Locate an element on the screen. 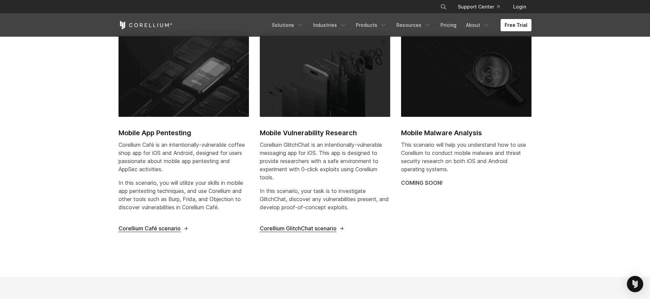 This screenshot has width=650, height=299. button: Search is located at coordinates (443, 7).